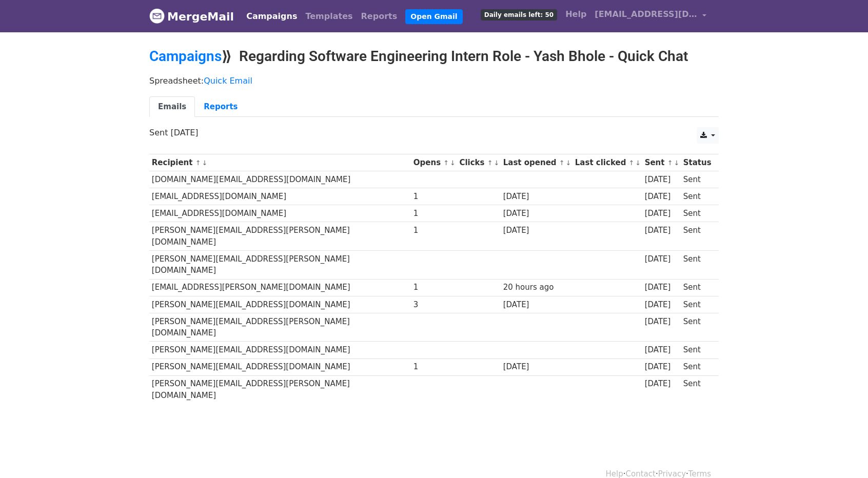 The image size is (868, 478). Describe the element at coordinates (843, 453) in the screenshot. I see `div: Chat Widget` at that location.